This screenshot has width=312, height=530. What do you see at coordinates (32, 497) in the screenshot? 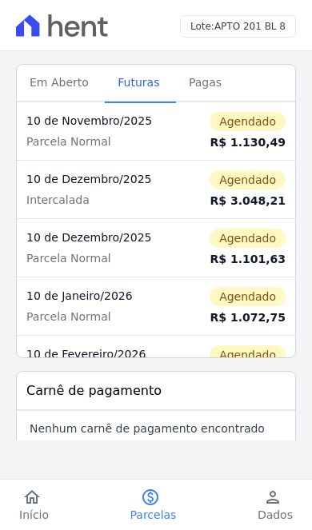
I see `i: home` at bounding box center [32, 497].